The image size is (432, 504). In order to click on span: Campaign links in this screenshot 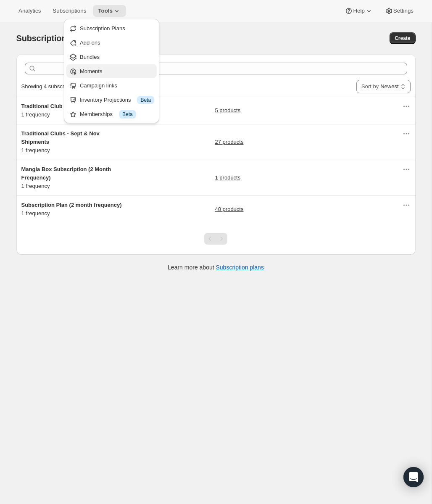, I will do `click(98, 85)`.